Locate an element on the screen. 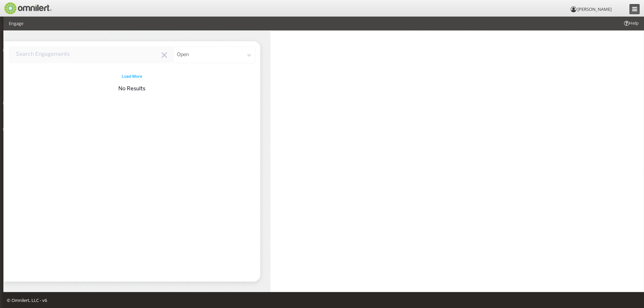 The image size is (644, 308). li: Engage is located at coordinates (16, 23).